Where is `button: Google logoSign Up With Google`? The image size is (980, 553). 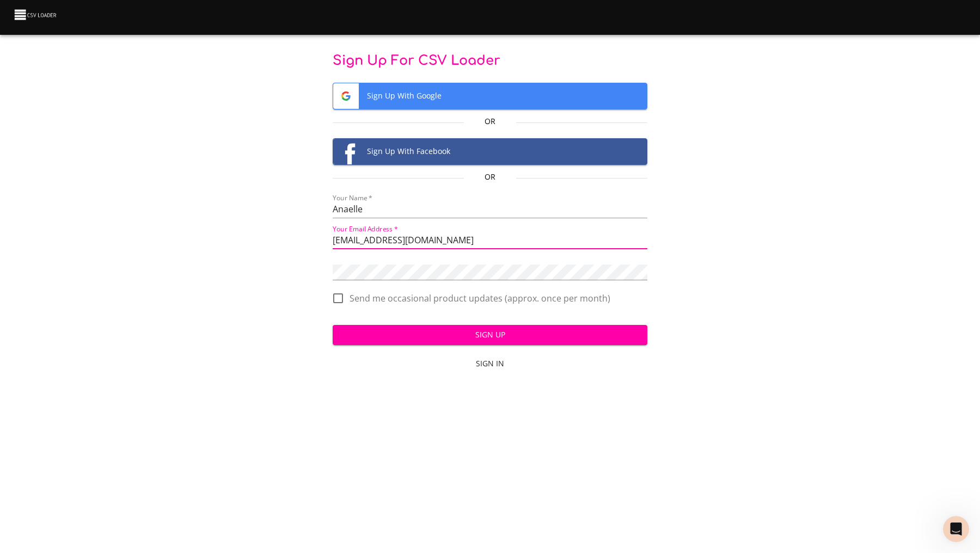
button: Google logoSign Up With Google is located at coordinates (490, 96).